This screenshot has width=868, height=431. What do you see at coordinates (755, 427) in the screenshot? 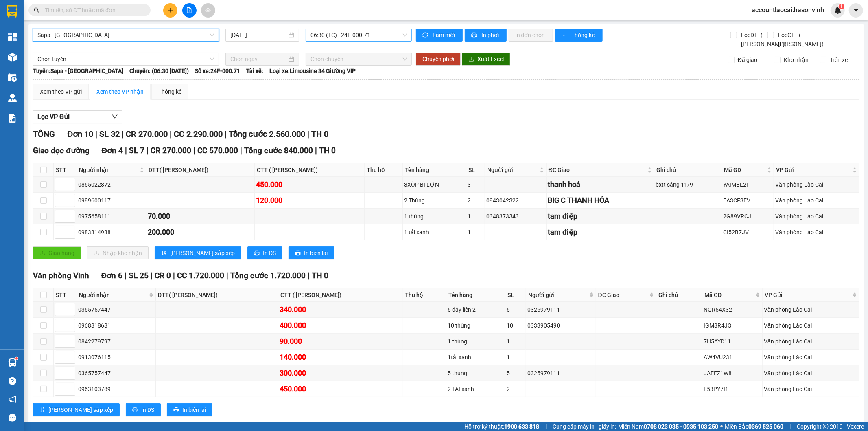
I see `span: Miền Bắc` at bounding box center [755, 427].